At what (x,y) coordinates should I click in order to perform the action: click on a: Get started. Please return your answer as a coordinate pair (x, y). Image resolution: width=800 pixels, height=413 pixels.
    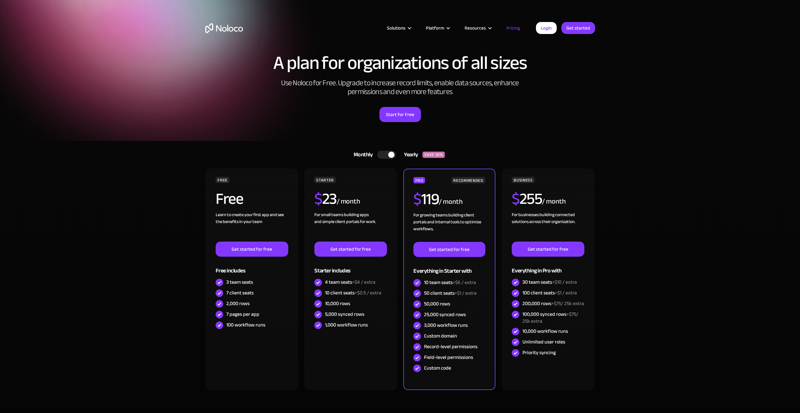
    Looking at the image, I should click on (578, 28).